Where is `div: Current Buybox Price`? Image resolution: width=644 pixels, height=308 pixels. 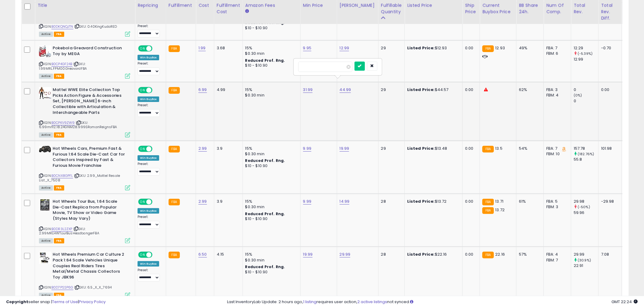
div: Current Buybox Price is located at coordinates (498, 9).